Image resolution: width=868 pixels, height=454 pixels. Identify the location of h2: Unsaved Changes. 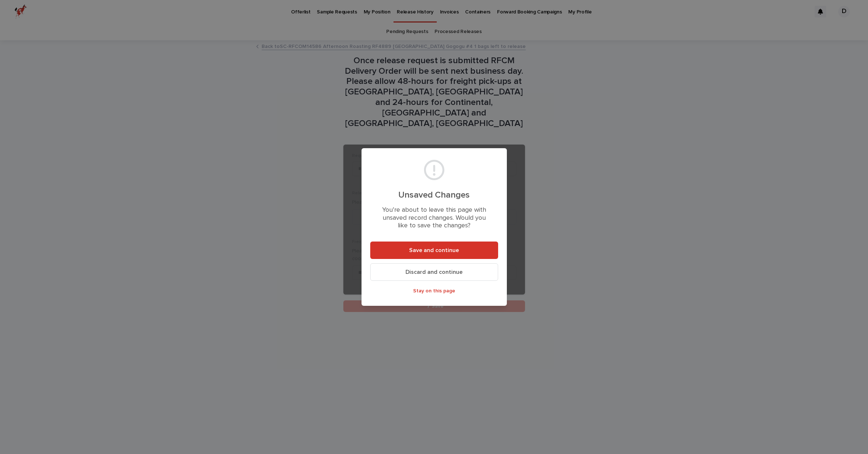
(434, 195).